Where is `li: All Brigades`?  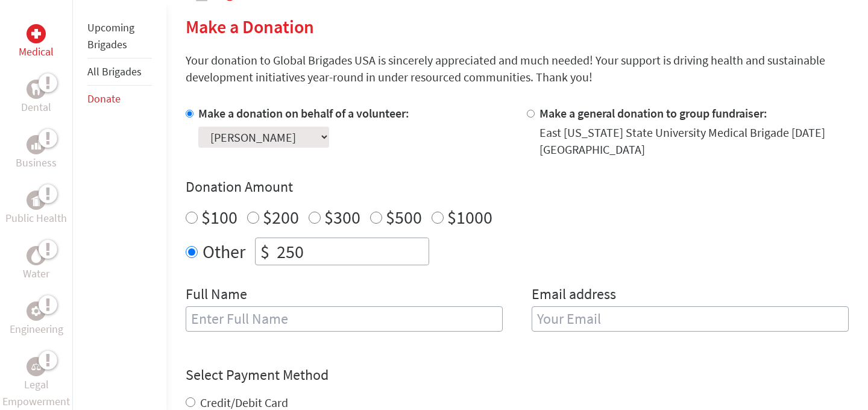 li: All Brigades is located at coordinates (119, 72).